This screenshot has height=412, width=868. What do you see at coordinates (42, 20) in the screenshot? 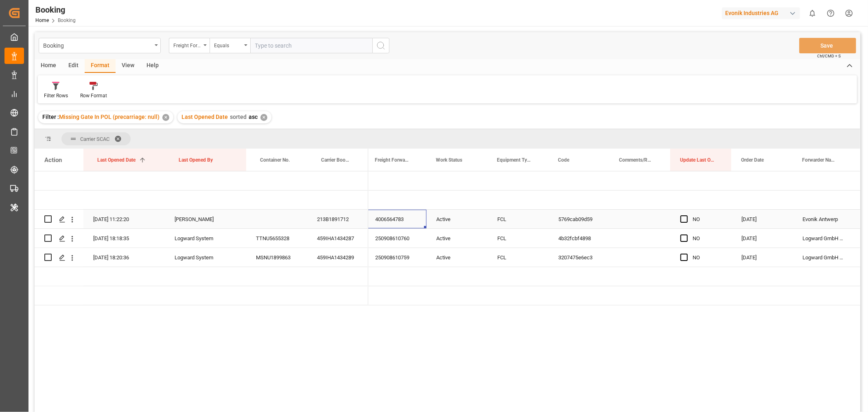
I see `a: Home` at bounding box center [42, 20].